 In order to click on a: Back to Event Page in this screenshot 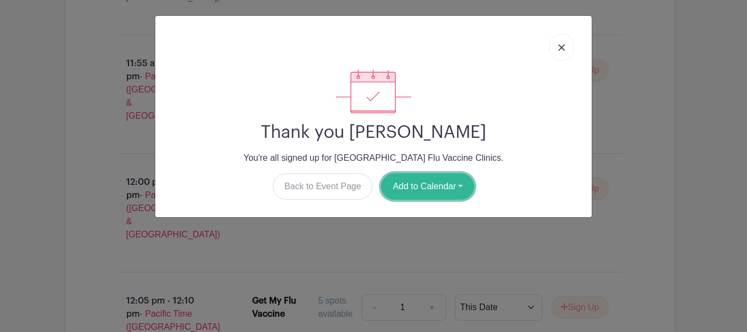, I will do `click(323, 187)`.